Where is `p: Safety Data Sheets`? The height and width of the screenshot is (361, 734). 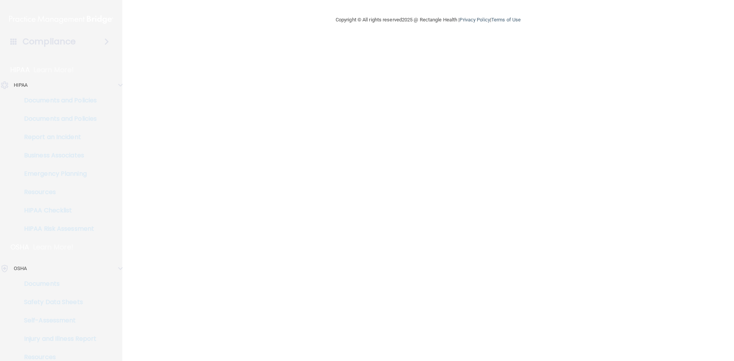 p: Safety Data Sheets is located at coordinates (57, 302).